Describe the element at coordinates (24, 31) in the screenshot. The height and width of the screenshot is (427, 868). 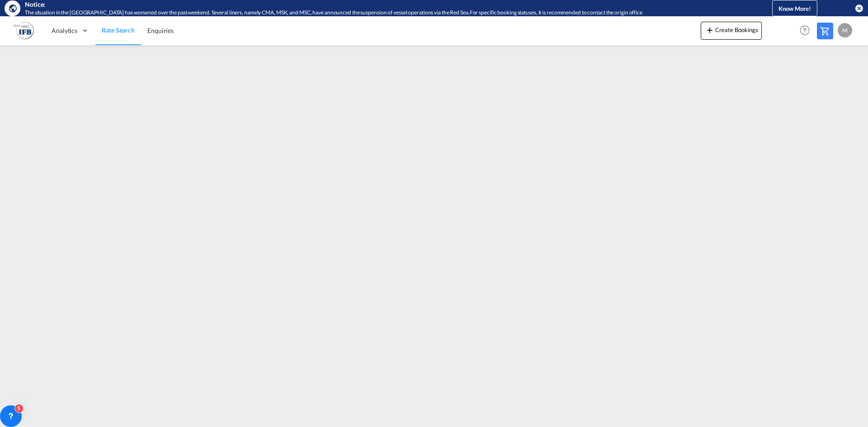
I see `img: b628ab10256c11eeb52753acbc15d091.png` at that location.